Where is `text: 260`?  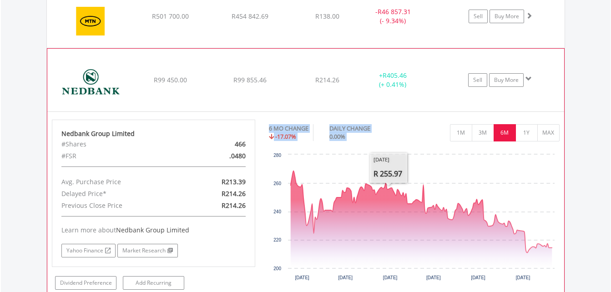
text: 260 is located at coordinates (277, 183).